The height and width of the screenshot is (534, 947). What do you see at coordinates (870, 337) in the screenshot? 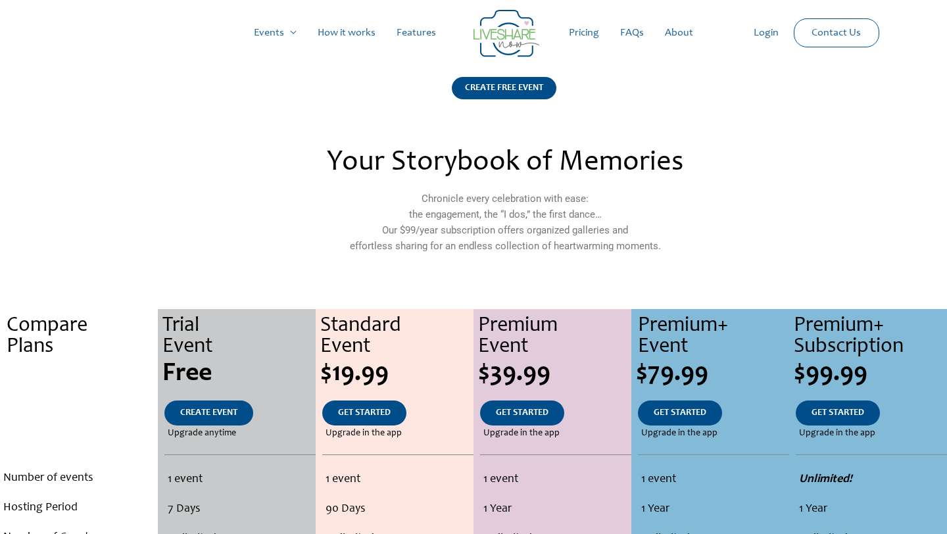
I see `div: Premium+ Subscription` at bounding box center [870, 337].